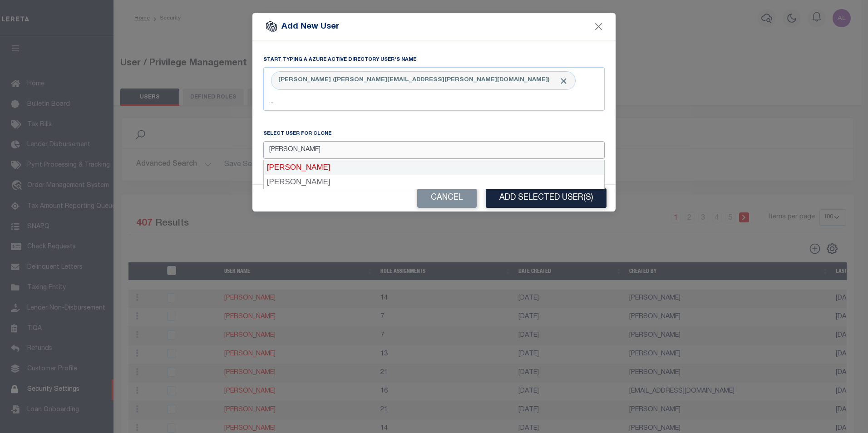  I want to click on label: Start typing a Azure Active Directory user's name, so click(340, 59).